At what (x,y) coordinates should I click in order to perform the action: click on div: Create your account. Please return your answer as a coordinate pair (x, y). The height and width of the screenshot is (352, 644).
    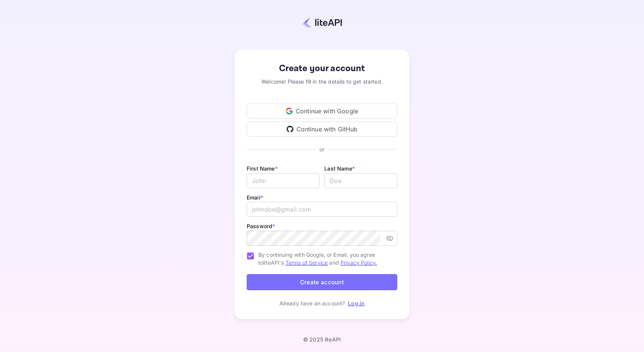
    Looking at the image, I should click on (322, 68).